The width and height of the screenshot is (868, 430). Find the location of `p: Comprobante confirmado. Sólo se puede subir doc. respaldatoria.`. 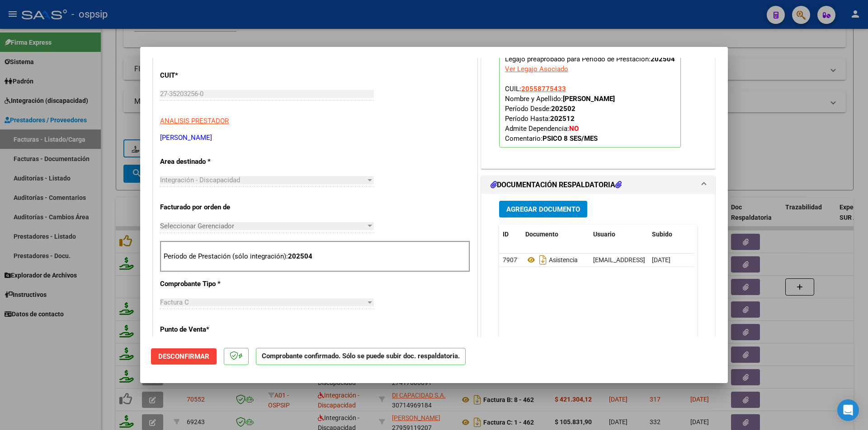

p: Comprobante confirmado. Sólo se puede subir doc. respaldatoria. is located at coordinates (361, 357).